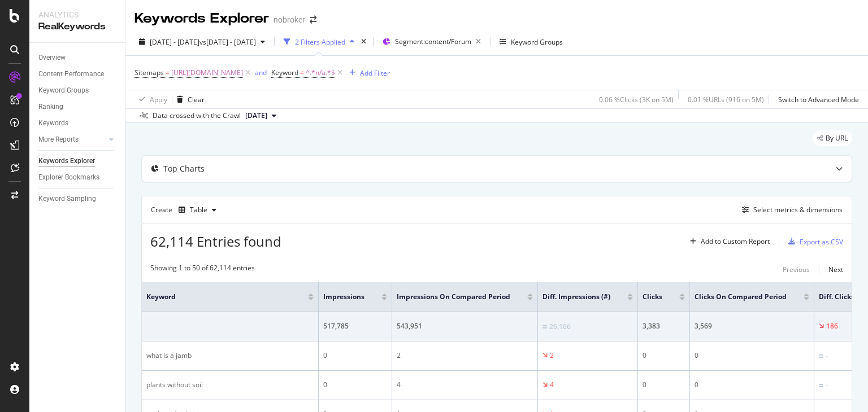 This screenshot has height=412, width=868. What do you see at coordinates (198, 210) in the screenshot?
I see `button: Table` at bounding box center [198, 210].